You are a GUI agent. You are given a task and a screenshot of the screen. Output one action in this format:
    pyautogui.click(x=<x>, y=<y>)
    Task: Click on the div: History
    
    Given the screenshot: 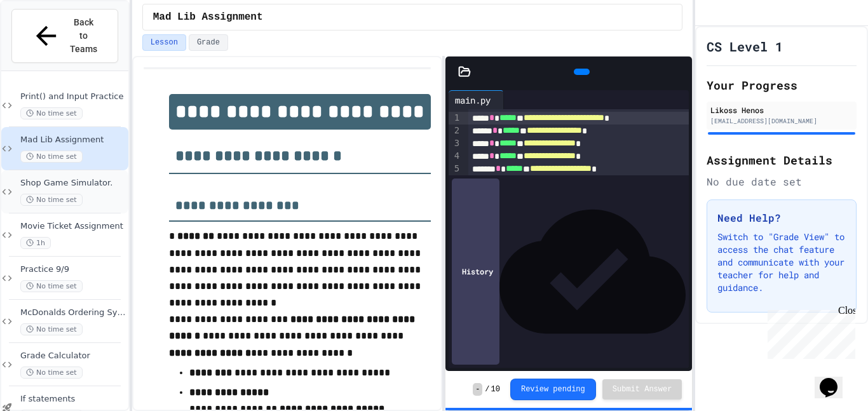 What is the action you would take?
    pyautogui.click(x=475, y=272)
    